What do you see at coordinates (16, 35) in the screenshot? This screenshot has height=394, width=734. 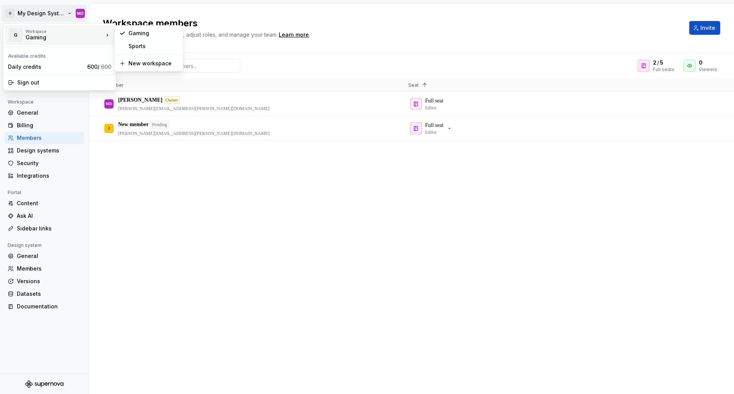 I see `div: G` at bounding box center [16, 35].